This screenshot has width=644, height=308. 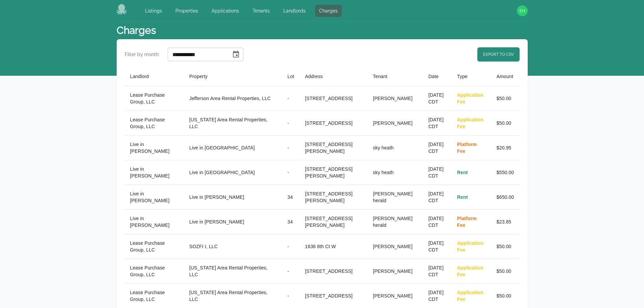 What do you see at coordinates (153, 10) in the screenshot?
I see `a: Listings` at bounding box center [153, 10].